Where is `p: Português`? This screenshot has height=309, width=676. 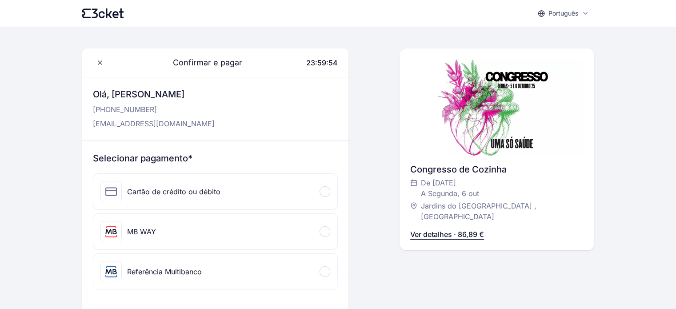 p: Português is located at coordinates (563, 13).